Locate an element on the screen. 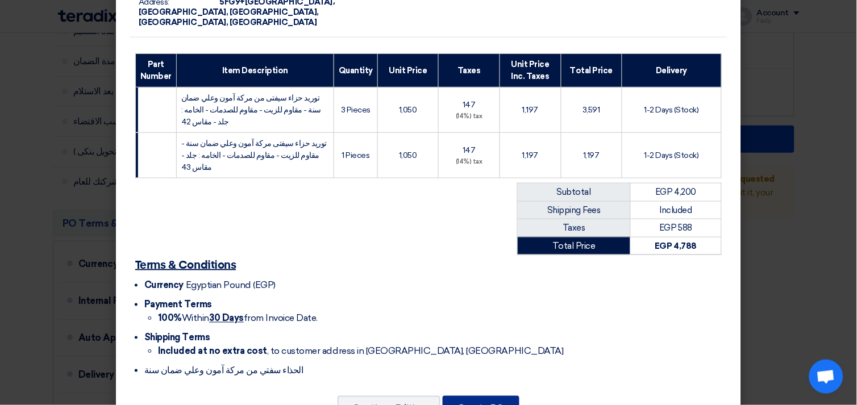 The image size is (857, 405). th: Part Number is located at coordinates (156, 70).